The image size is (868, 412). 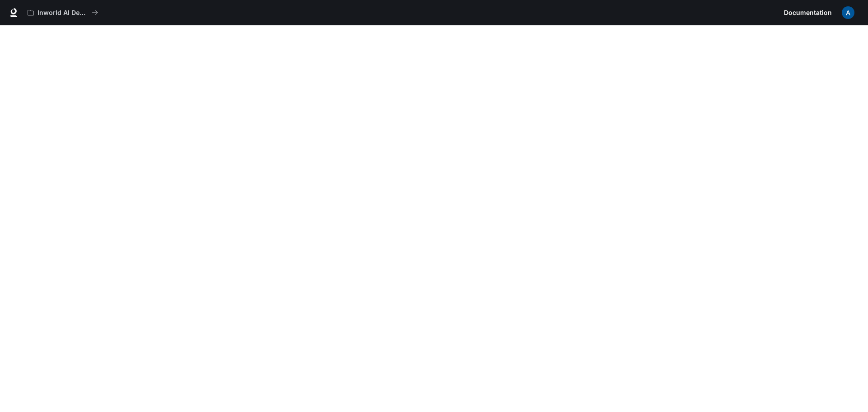 I want to click on button: All workspaces, so click(x=63, y=13).